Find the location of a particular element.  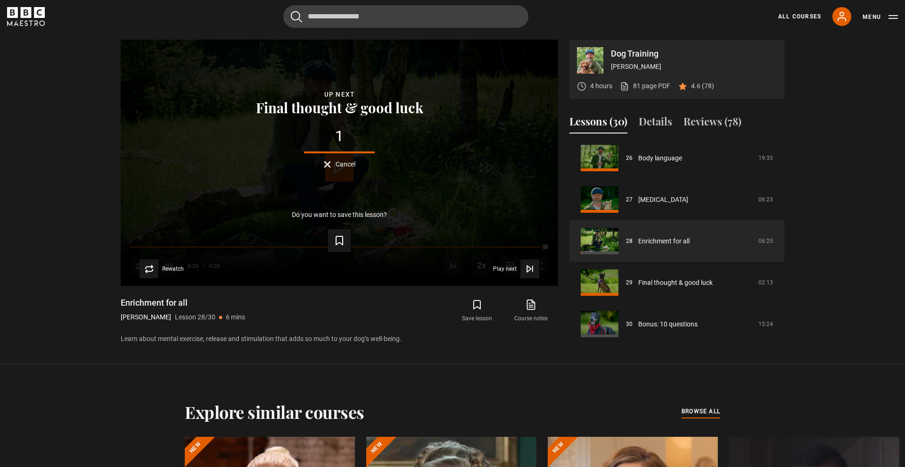

a: Enrichment for all is located at coordinates (664, 241).